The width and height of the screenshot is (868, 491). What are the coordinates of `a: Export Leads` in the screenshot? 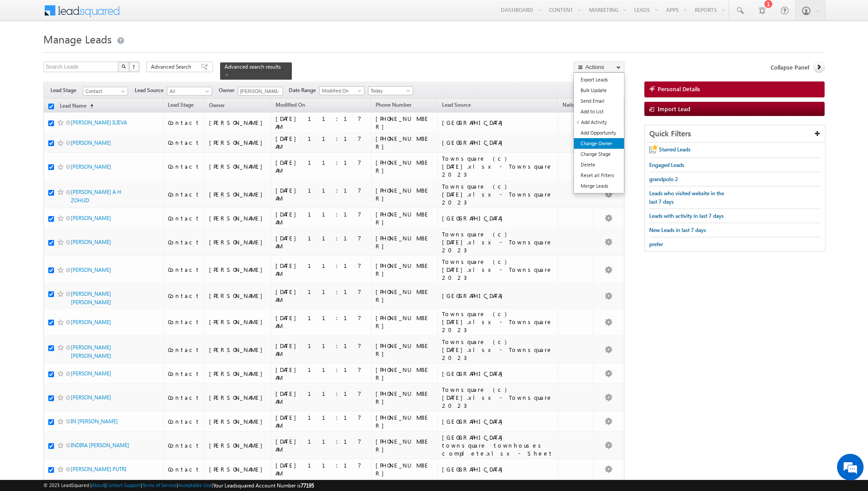 It's located at (599, 80).